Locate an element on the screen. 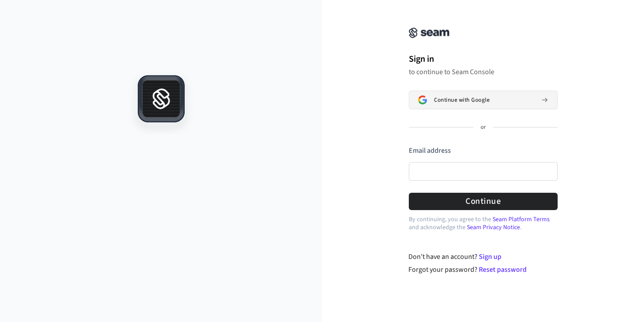  p: or is located at coordinates (483, 127).